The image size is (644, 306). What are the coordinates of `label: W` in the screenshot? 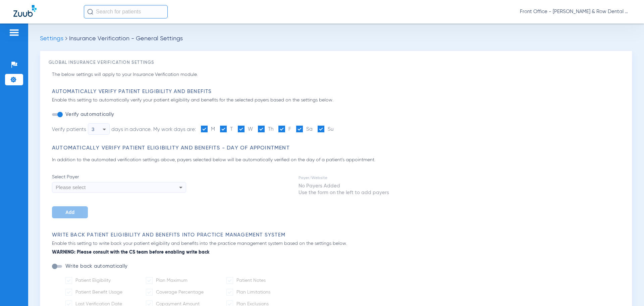 It's located at (245, 129).